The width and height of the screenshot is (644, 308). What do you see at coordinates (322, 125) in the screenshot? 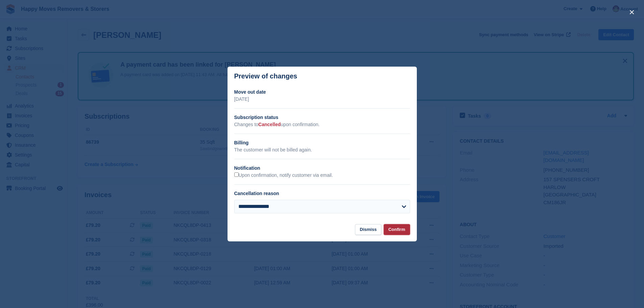
I see `p: Changes to upon confirmation.` at bounding box center [322, 125].